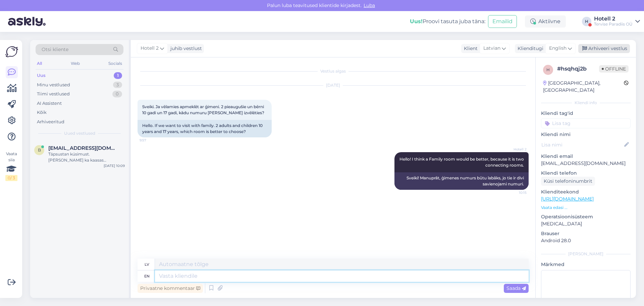  What do you see at coordinates (585, 124) in the screenshot?
I see `input: Lisa tag` at bounding box center [585, 124].